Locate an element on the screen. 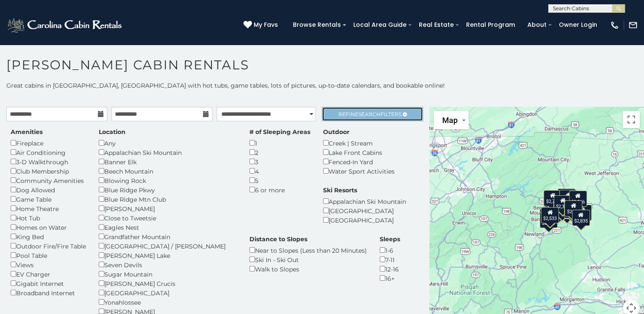 The height and width of the screenshot is (314, 644). div: Gigabit Internet is located at coordinates (48, 283).